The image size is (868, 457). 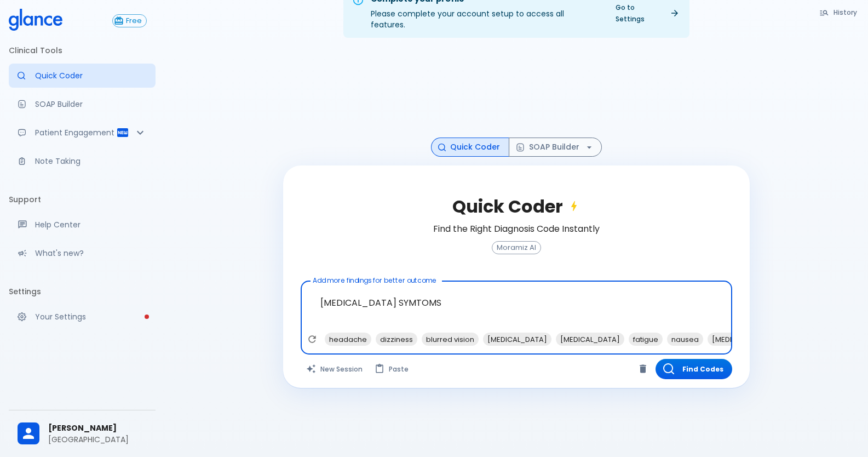 What do you see at coordinates (82, 200) in the screenshot?
I see `li: Support` at bounding box center [82, 200].